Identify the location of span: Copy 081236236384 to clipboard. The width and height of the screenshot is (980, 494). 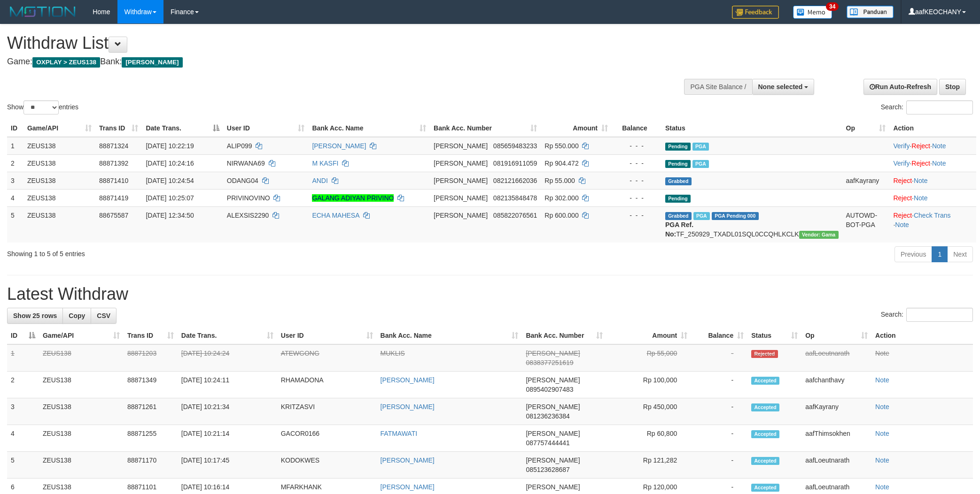
(547, 416).